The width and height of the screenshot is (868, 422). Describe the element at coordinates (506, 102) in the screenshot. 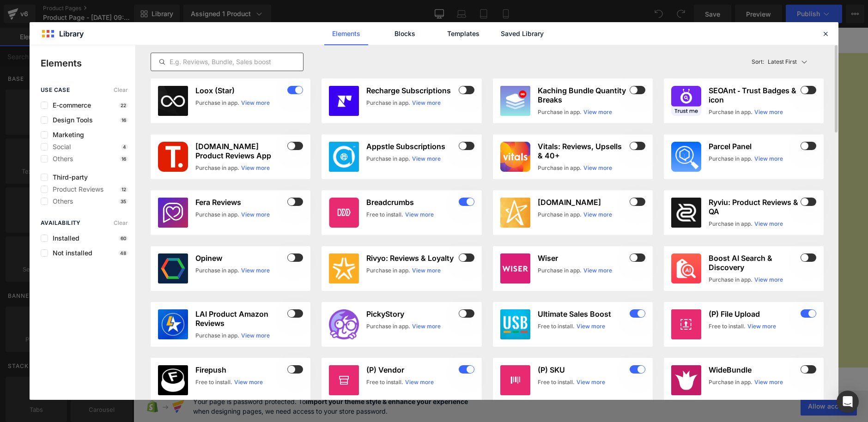

I see `label: bundle` at that location.